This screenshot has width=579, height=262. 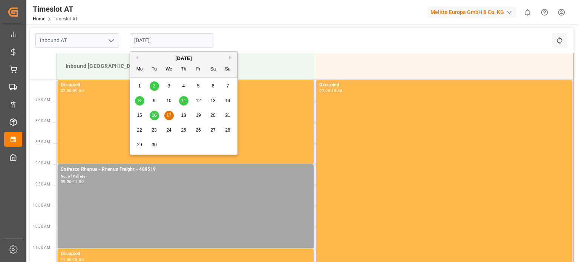 What do you see at coordinates (183, 115) in the screenshot?
I see `div: month 2025-09` at bounding box center [183, 115].